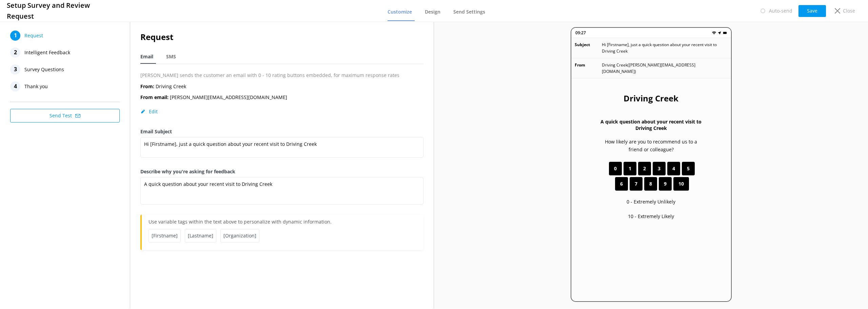 The image size is (868, 309). Describe the element at coordinates (651, 125) in the screenshot. I see `h3: A quick question about your recent visit to Driving Creek` at that location.